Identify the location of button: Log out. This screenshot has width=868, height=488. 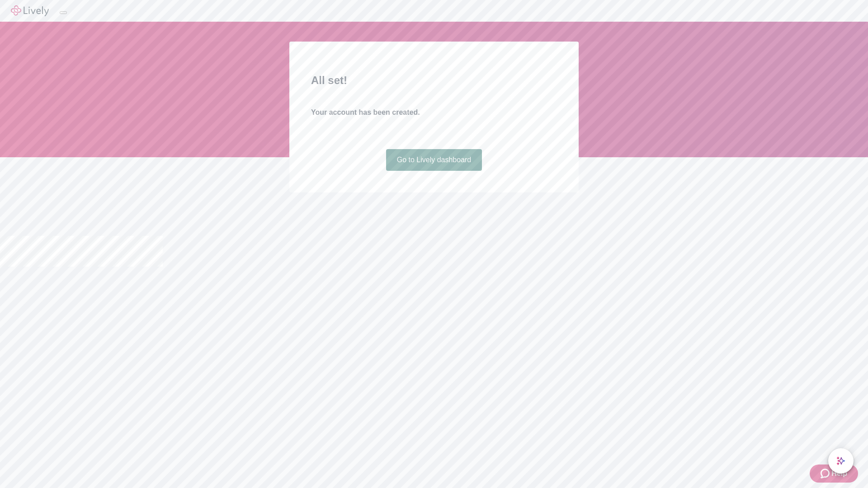
(63, 12).